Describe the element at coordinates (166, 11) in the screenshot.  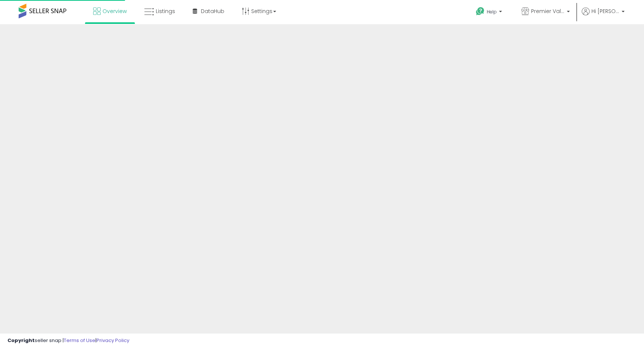
I see `span: Listings` at that location.